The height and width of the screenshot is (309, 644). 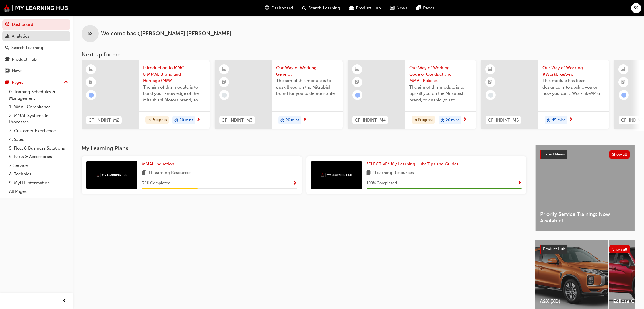 I want to click on a: Product HubShow all, so click(x=585, y=249).